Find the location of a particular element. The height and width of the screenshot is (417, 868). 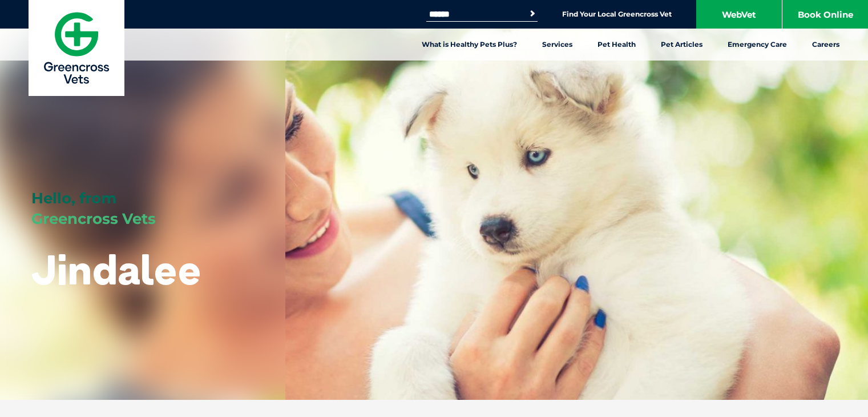

a: Careers is located at coordinates (826, 45).